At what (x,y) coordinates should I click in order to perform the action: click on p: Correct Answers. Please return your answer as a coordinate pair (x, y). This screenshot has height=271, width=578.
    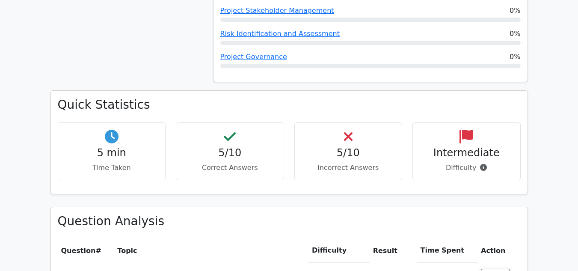
    Looking at the image, I should click on (230, 168).